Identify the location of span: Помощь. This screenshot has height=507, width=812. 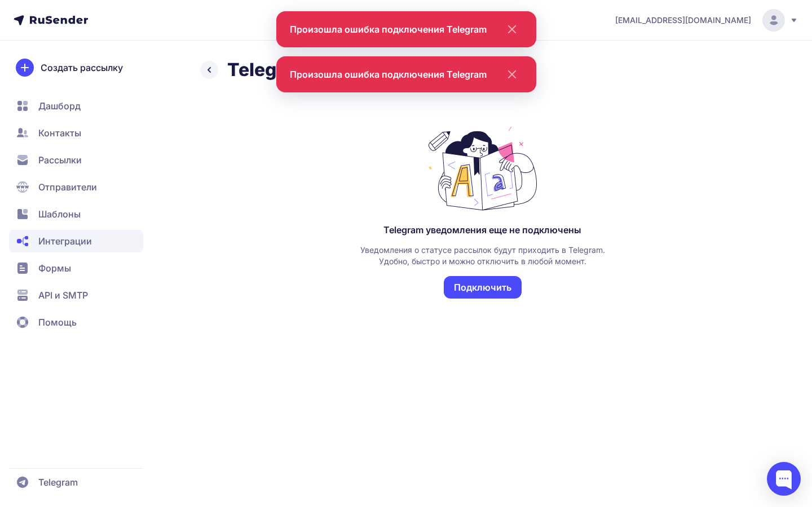
(57, 323).